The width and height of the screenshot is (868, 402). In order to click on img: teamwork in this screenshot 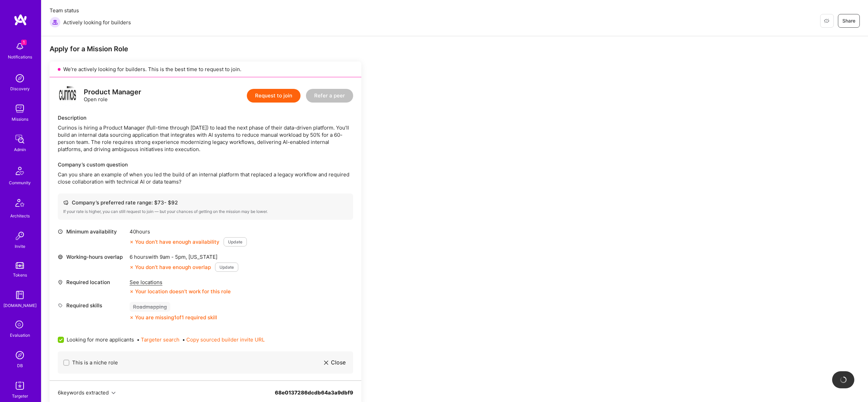, I will do `click(19, 109)`.